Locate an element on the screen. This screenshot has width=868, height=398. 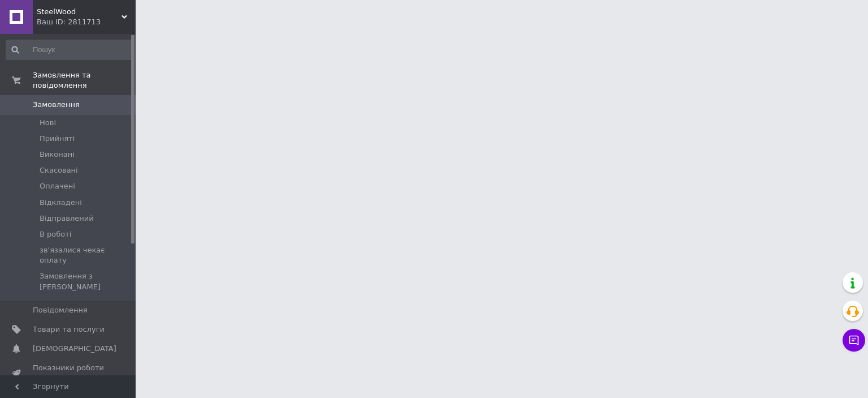
span: Замовлення is located at coordinates (56, 105).